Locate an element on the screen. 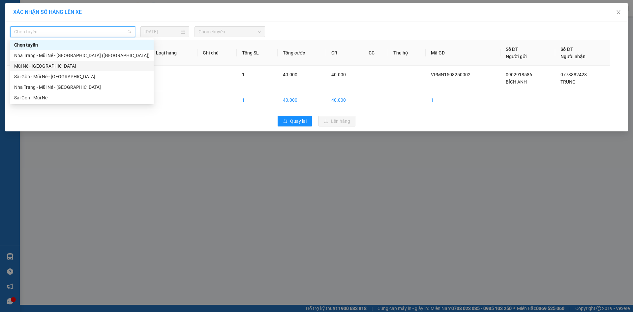  span: Quay lại is located at coordinates (298, 121).